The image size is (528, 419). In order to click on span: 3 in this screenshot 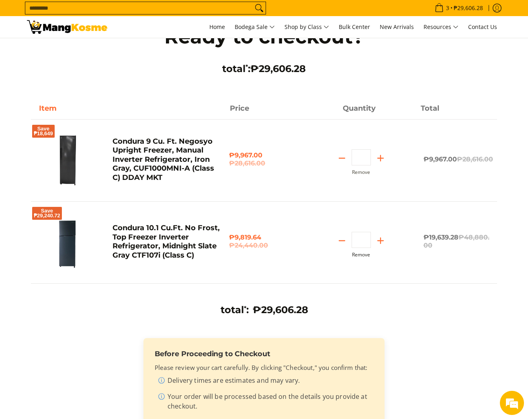, I will do `click(448, 8)`.